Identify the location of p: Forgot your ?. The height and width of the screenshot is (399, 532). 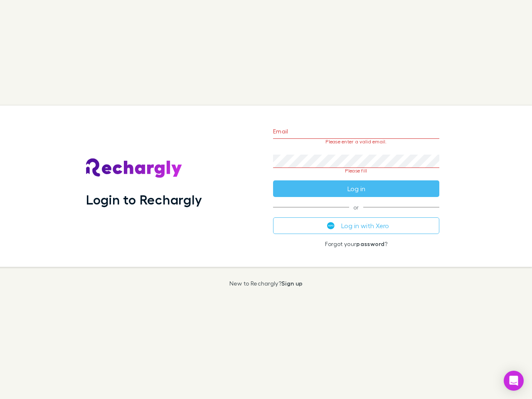
(356, 244).